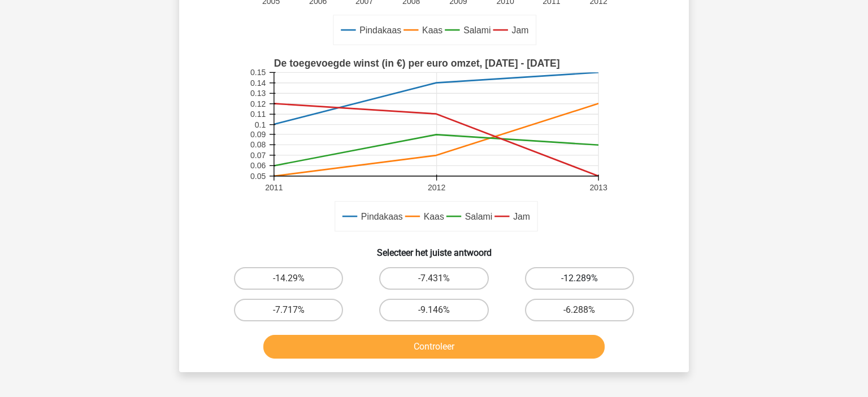  I want to click on text: 0.05, so click(258, 176).